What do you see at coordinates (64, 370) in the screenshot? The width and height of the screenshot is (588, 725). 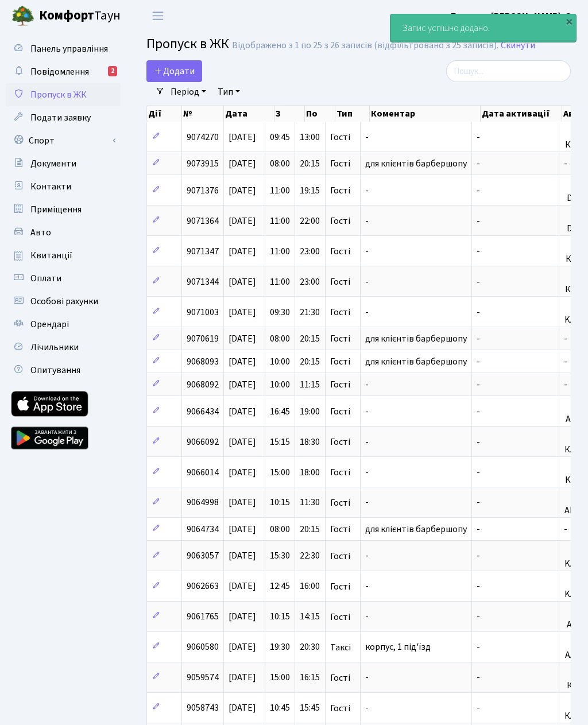 I see `a: Опитування` at bounding box center [64, 370].